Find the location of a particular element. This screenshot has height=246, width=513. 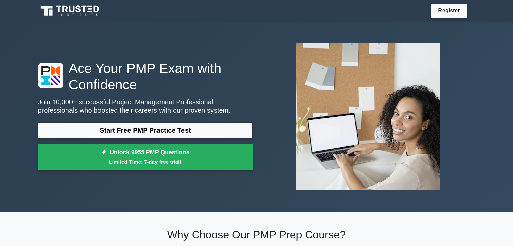

small: Limited Time: 7-day free trial! is located at coordinates (145, 162).